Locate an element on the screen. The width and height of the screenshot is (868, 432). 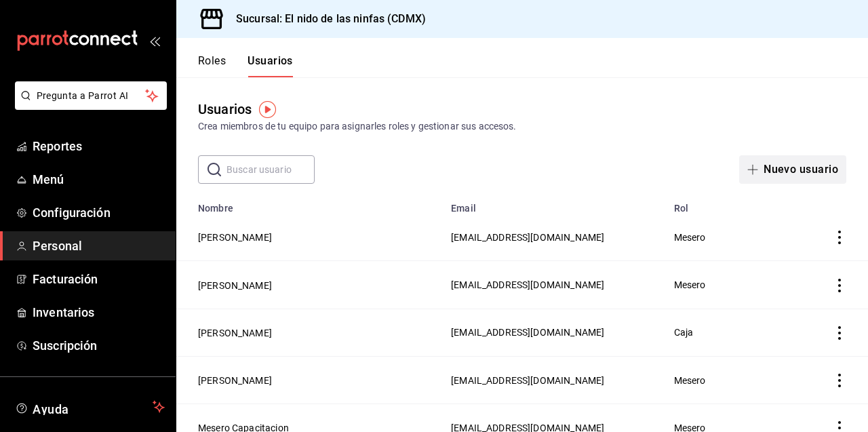
div: Usuarios is located at coordinates (225, 109).